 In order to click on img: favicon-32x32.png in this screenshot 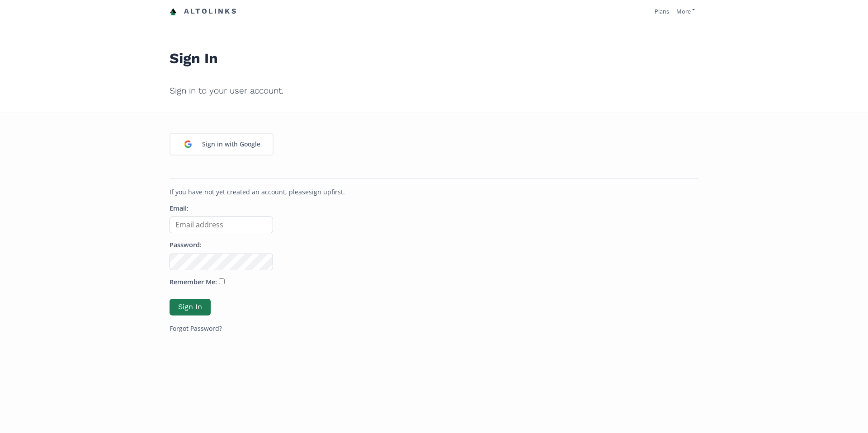, I will do `click(173, 12)`.